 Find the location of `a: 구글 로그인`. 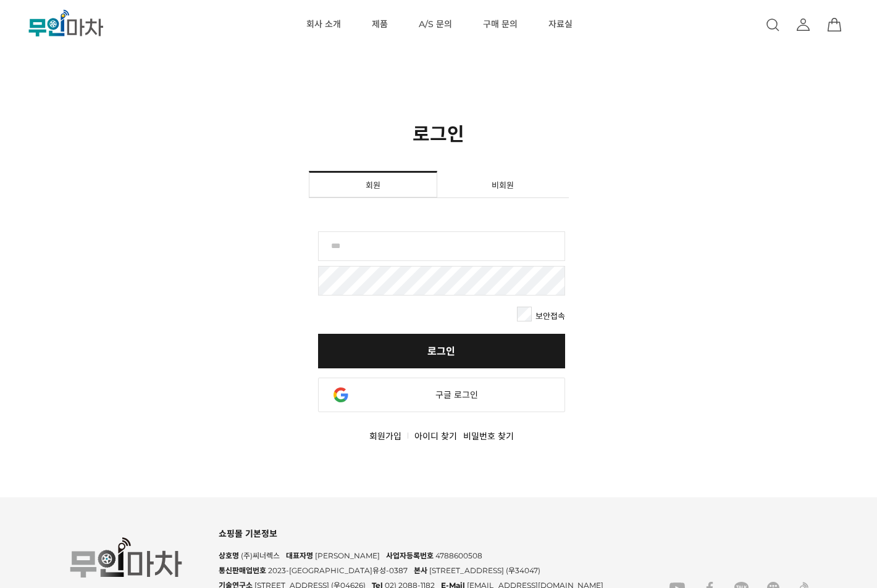

a: 구글 로그인 is located at coordinates (442, 395).